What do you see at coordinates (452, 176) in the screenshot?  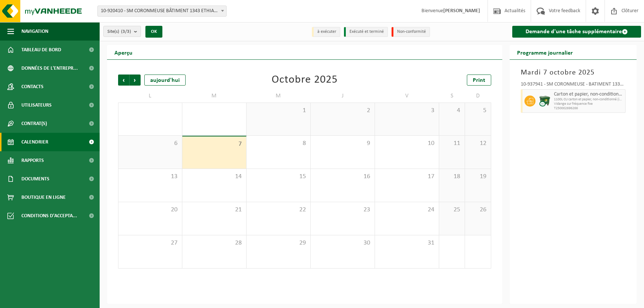 I see `span: 18` at bounding box center [452, 176].